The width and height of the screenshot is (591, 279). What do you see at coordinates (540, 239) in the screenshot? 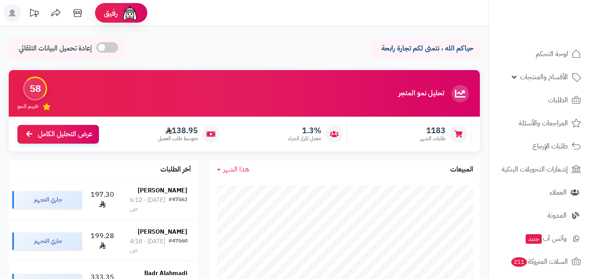
I see `a: وآتس آبجديد` at bounding box center [540, 239].